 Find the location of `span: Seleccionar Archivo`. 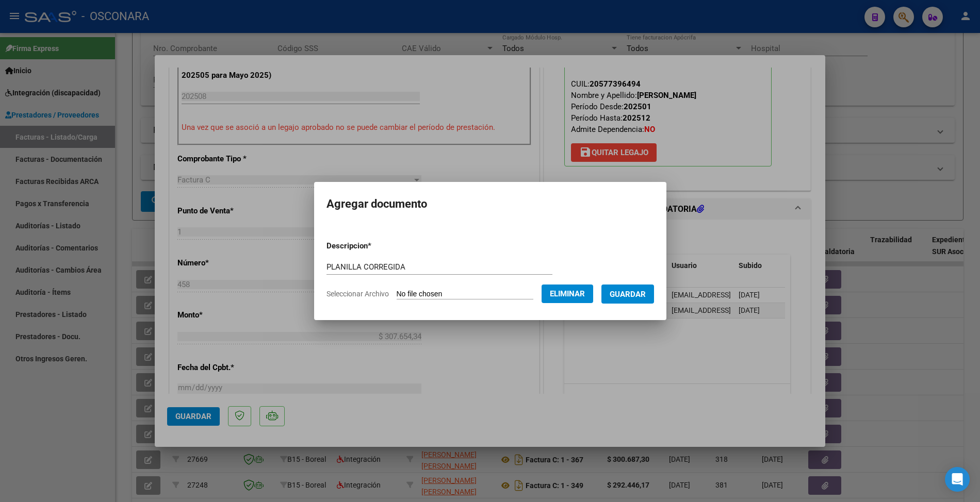

span: Seleccionar Archivo is located at coordinates (358, 294).